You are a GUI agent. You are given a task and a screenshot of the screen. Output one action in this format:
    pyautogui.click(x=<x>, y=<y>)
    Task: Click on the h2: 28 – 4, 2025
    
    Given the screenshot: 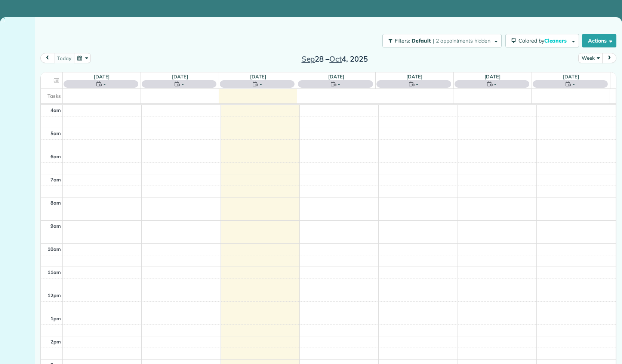 What is the action you would take?
    pyautogui.click(x=334, y=59)
    